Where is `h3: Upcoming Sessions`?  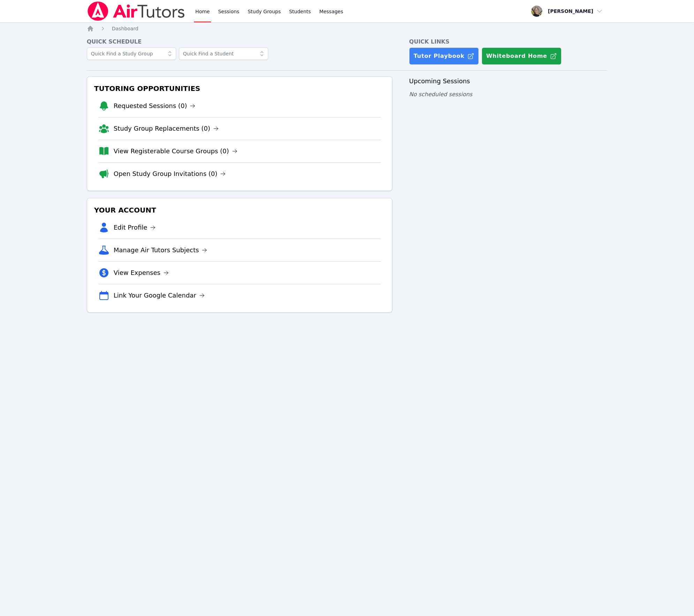 h3: Upcoming Sessions is located at coordinates (508, 81).